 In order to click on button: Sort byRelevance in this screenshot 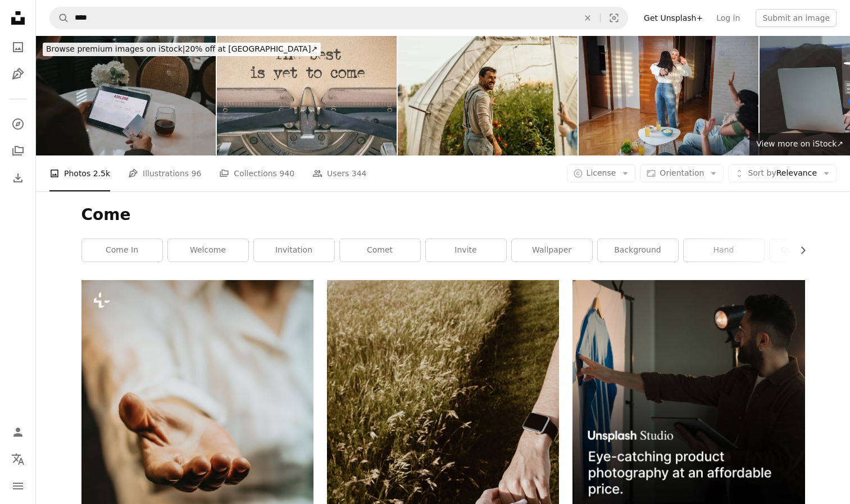, I will do `click(782, 173)`.